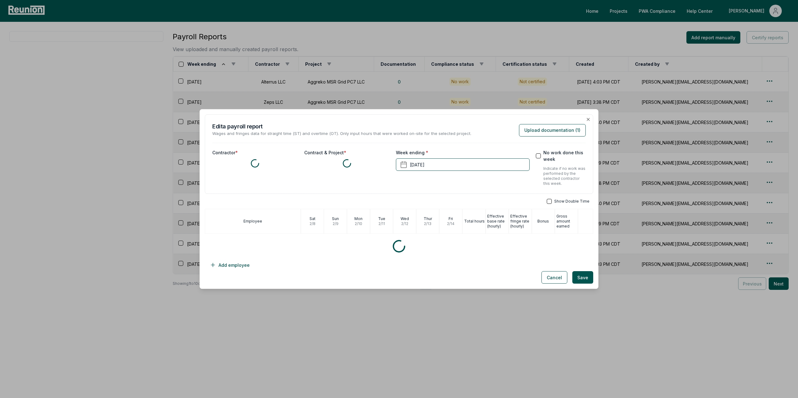 The height and width of the screenshot is (398, 798). Describe the element at coordinates (451, 219) in the screenshot. I see `p: Fri` at that location.